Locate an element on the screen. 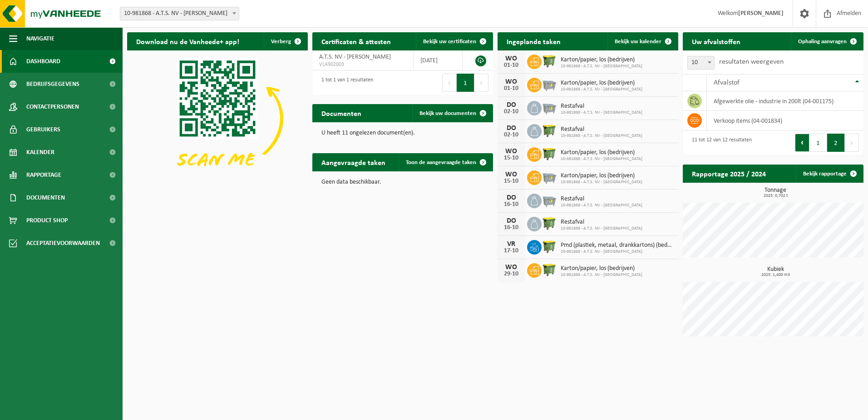 This screenshot has width=868, height=420. span: Contactpersonen is located at coordinates (53, 107).